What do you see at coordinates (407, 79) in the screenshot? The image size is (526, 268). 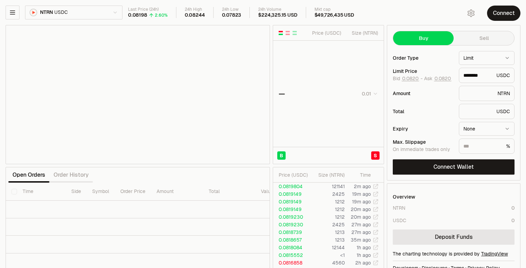 I see `span: Bid -` at bounding box center [407, 79].